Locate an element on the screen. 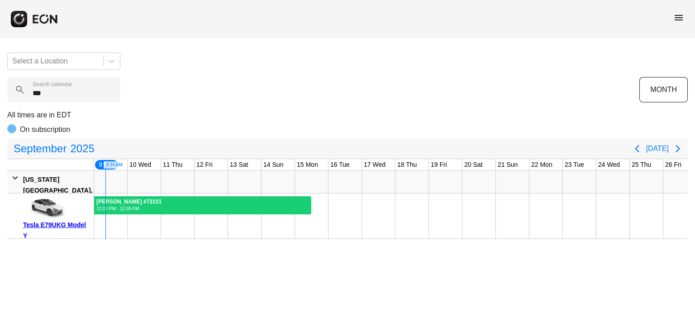 The height and width of the screenshot is (315, 695). div: 13 Sat is located at coordinates (239, 164).